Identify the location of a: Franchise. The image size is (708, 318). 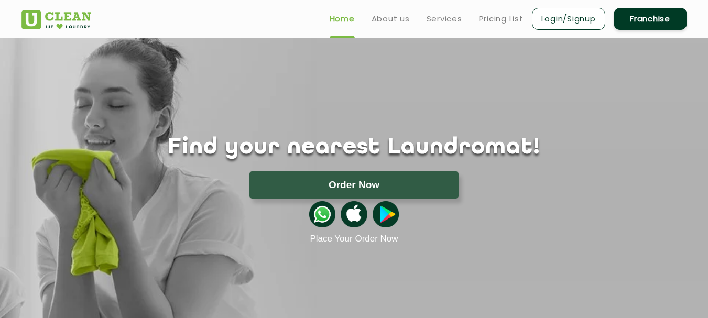
(651, 19).